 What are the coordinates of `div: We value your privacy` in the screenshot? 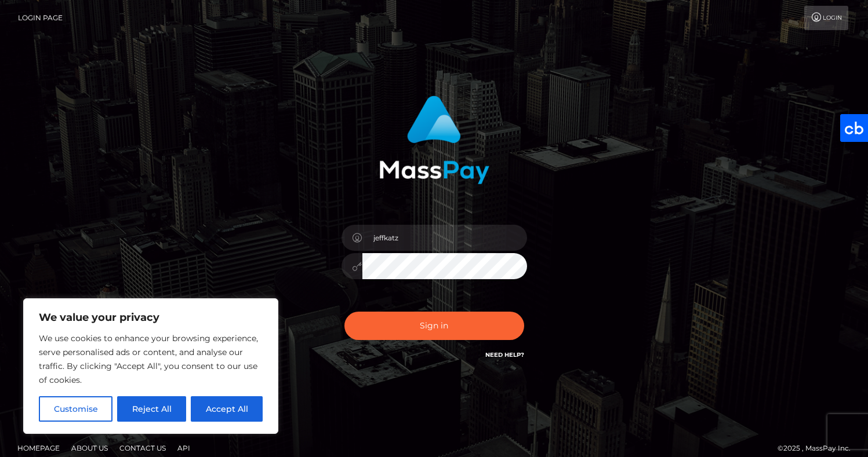 It's located at (151, 366).